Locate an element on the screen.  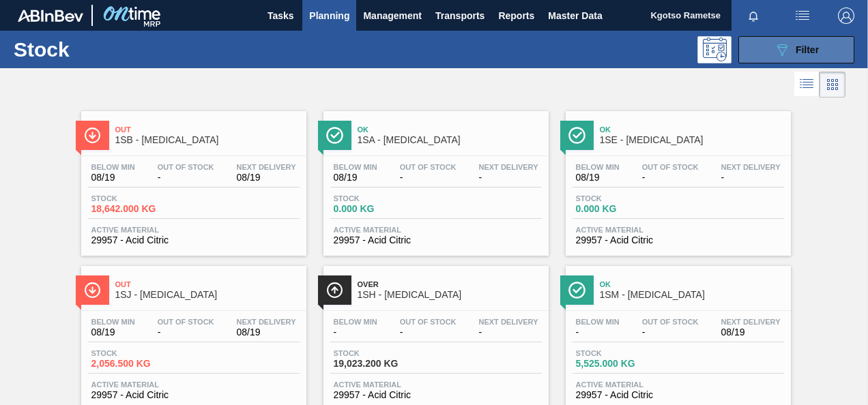
span: Master Data is located at coordinates (575, 16).